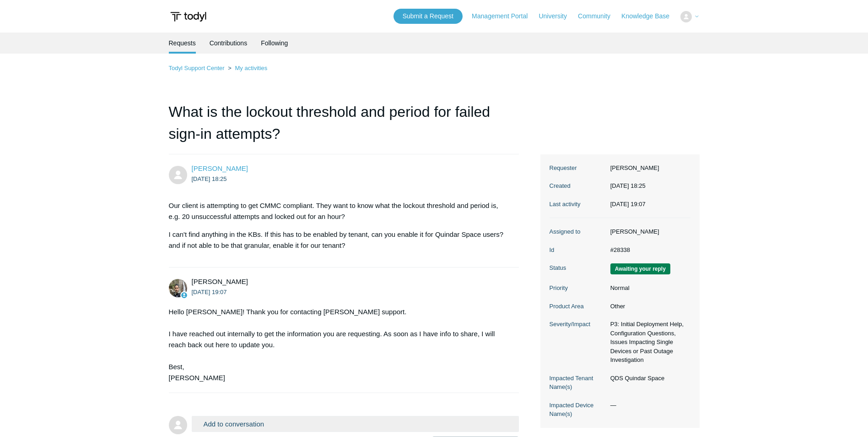 Image resolution: width=868 pixels, height=437 pixels. Describe the element at coordinates (578, 382) in the screenshot. I see `dt: Impacted Tenant Name(s)` at that location.